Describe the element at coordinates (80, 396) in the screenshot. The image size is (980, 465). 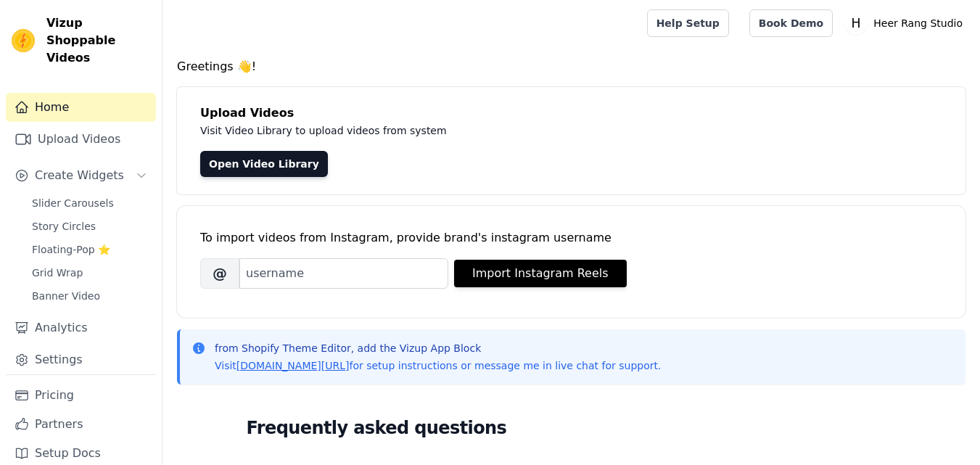
I see `a: Pricing` at that location.